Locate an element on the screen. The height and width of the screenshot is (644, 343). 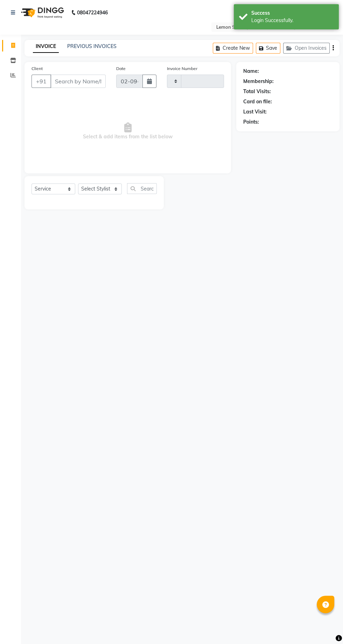
label: Date is located at coordinates (121, 69).